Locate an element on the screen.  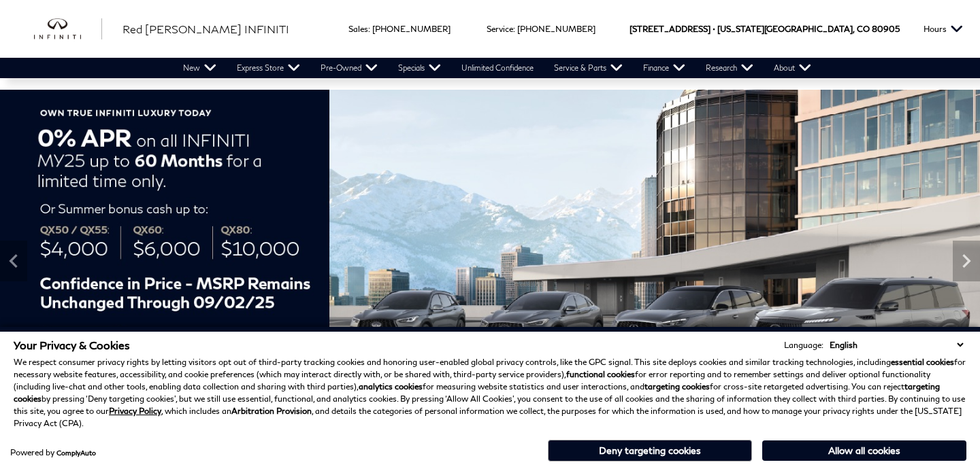
strong: targeting cookies is located at coordinates (677, 386).